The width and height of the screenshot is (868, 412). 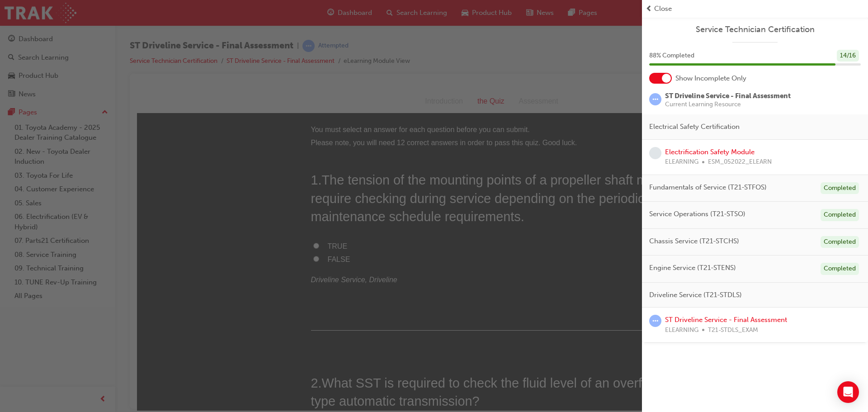 What do you see at coordinates (217, 189) in the screenshot?
I see `em: Driveline Service, Driveline` at bounding box center [217, 189].